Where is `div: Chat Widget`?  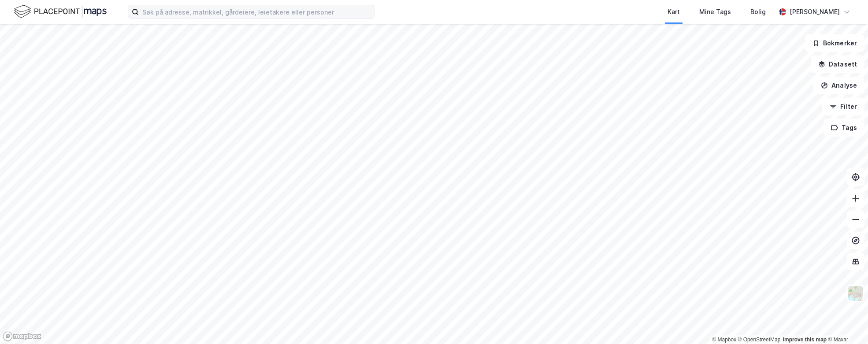 div: Chat Widget is located at coordinates (846, 322).